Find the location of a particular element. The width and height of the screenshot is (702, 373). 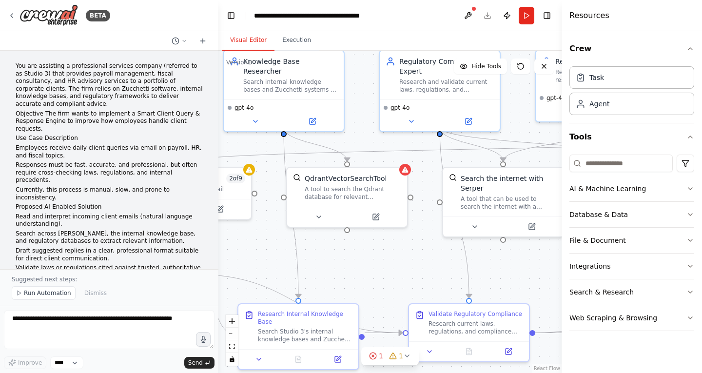

h4: Resources is located at coordinates (589, 16).